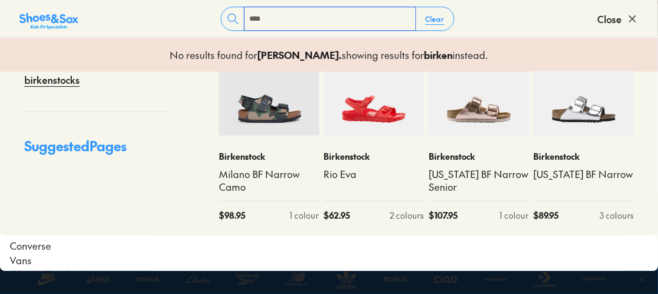  What do you see at coordinates (617, 215) in the screenshot?
I see `div: 3 colours` at bounding box center [617, 215].